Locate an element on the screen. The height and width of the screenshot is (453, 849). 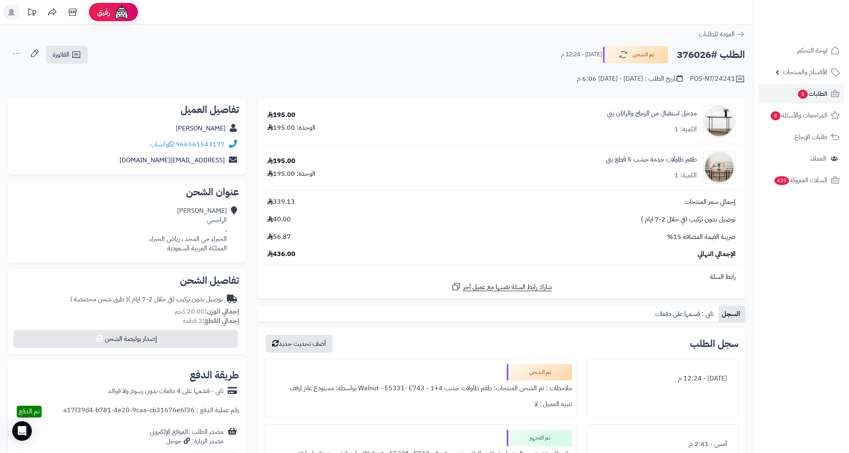
a: الطلبات5 is located at coordinates (801, 94).